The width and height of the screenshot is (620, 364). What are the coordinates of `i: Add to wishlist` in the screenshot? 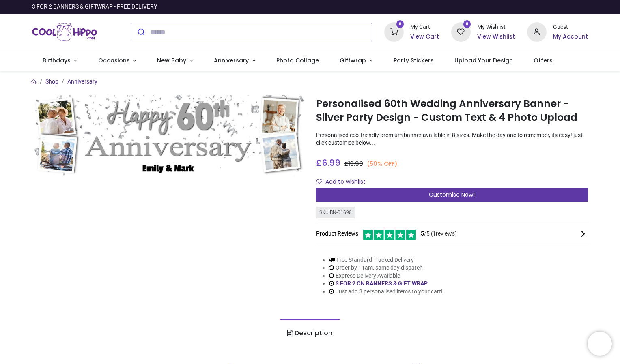 It's located at (319, 182).